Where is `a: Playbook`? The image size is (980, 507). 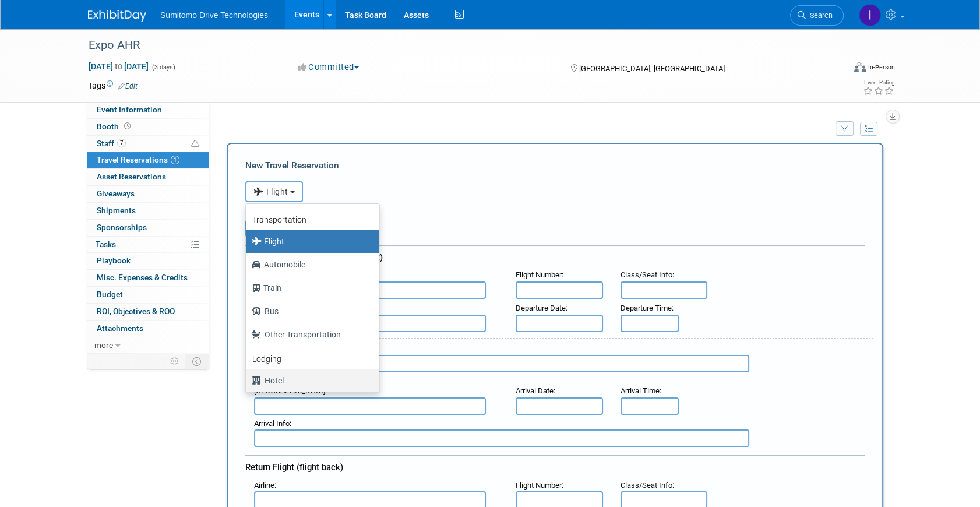
a: Playbook is located at coordinates (148, 261).